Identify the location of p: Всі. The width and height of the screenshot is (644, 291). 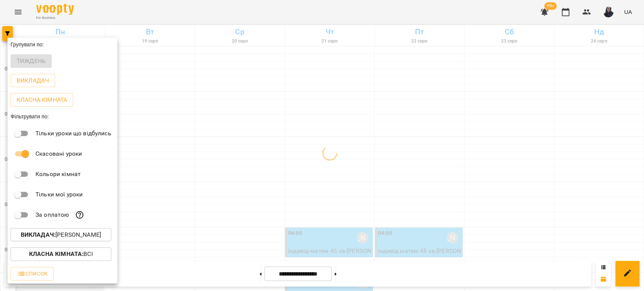
(61, 254).